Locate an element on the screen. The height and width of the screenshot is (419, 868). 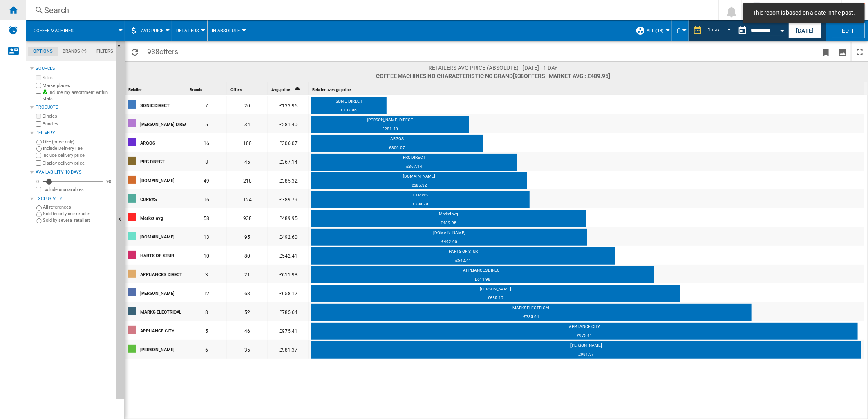
div: CURRYS is located at coordinates (421, 196).